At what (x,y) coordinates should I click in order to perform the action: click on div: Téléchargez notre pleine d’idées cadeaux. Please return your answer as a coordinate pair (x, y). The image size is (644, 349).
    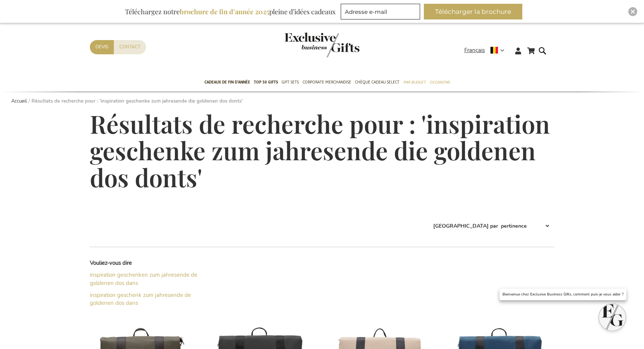
    Looking at the image, I should click on (230, 11).